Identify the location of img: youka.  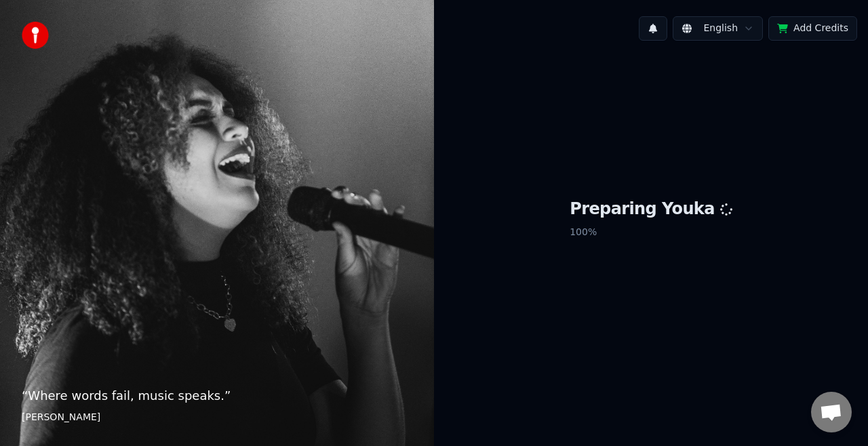
(35, 35).